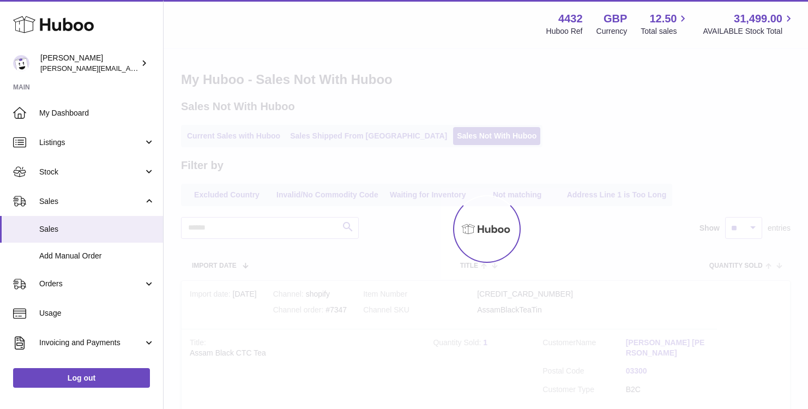  What do you see at coordinates (81, 378) in the screenshot?
I see `a: Log out` at bounding box center [81, 378].